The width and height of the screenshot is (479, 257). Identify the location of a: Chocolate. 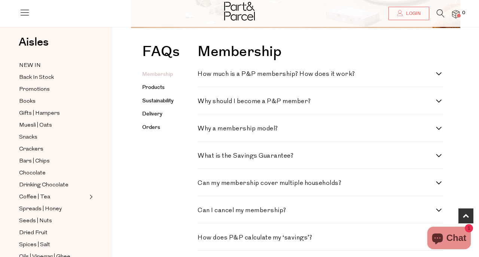
(53, 173).